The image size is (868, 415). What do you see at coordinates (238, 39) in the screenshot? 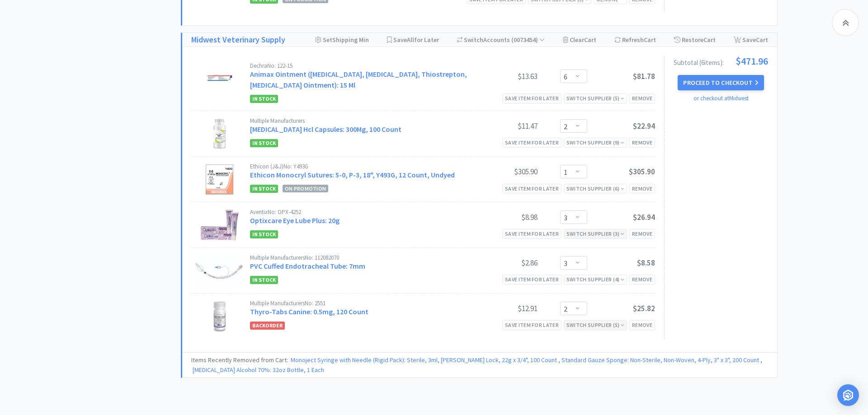
I see `a: Midwest Veterinary Supply` at bounding box center [238, 39].